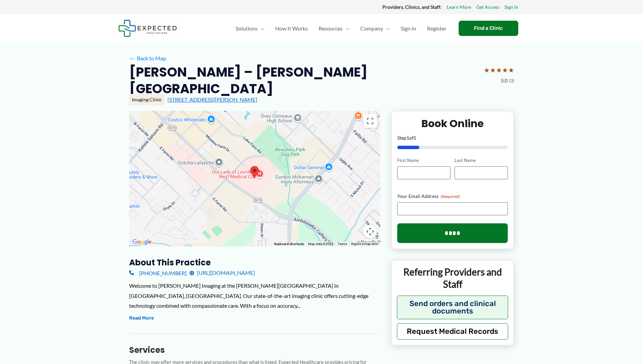 This screenshot has height=364, width=643. Describe the element at coordinates (343, 243) in the screenshot. I see `a: Terms (opens in new tab)` at that location.